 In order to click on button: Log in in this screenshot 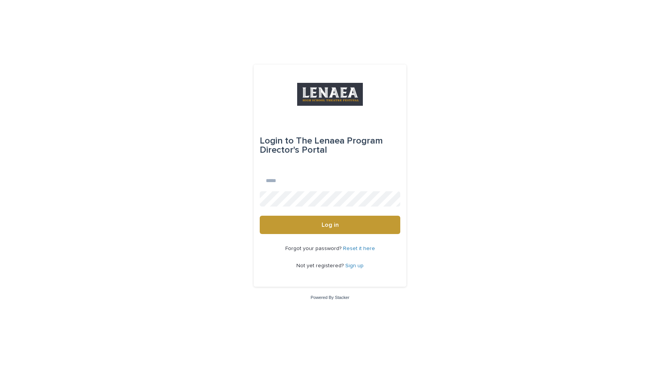, I will do `click(330, 225)`.